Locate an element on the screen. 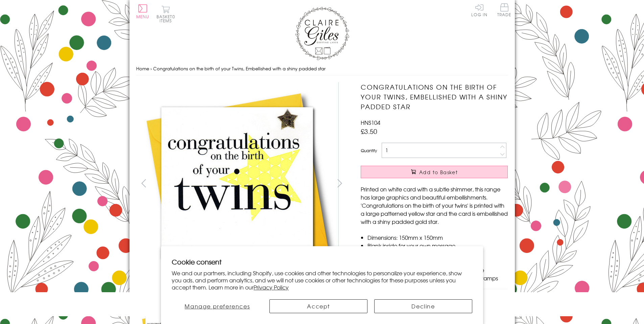 This screenshot has width=644, height=324. p: Printed on white card with a subtle shimmer, this range has large graphics and beautiful embellis... is located at coordinates (434, 205).